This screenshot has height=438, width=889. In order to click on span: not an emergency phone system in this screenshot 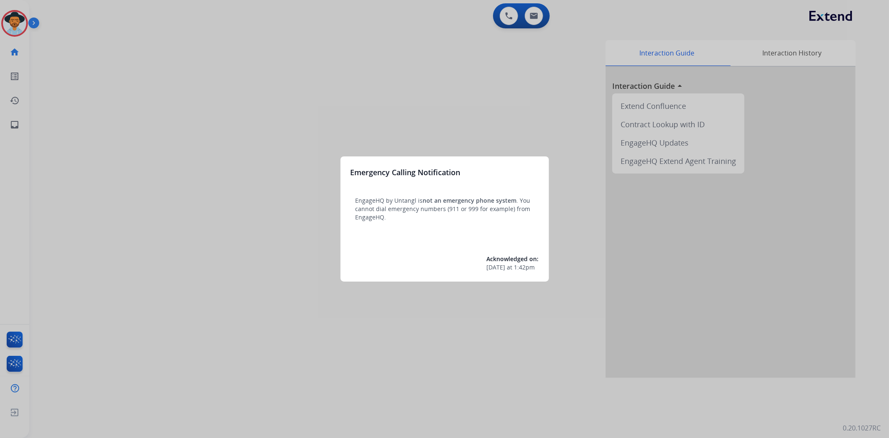, I will do `click(470, 200)`.